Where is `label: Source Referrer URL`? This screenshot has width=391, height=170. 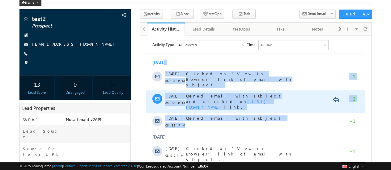
label: Source Referrer URL is located at coordinates (41, 152).